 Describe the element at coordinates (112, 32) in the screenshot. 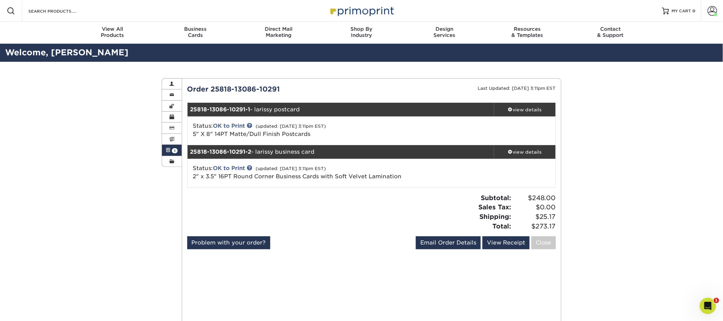

I see `div: Products` at that location.